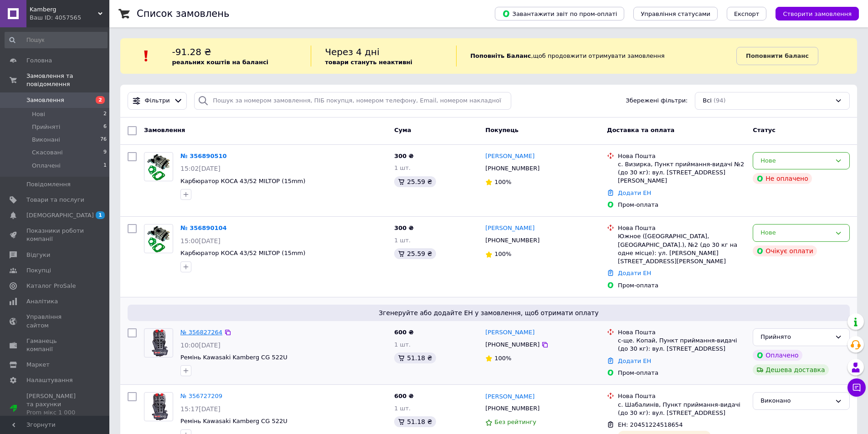 The image size is (868, 434). Describe the element at coordinates (201, 395) in the screenshot. I see `a: № 356727209` at that location.